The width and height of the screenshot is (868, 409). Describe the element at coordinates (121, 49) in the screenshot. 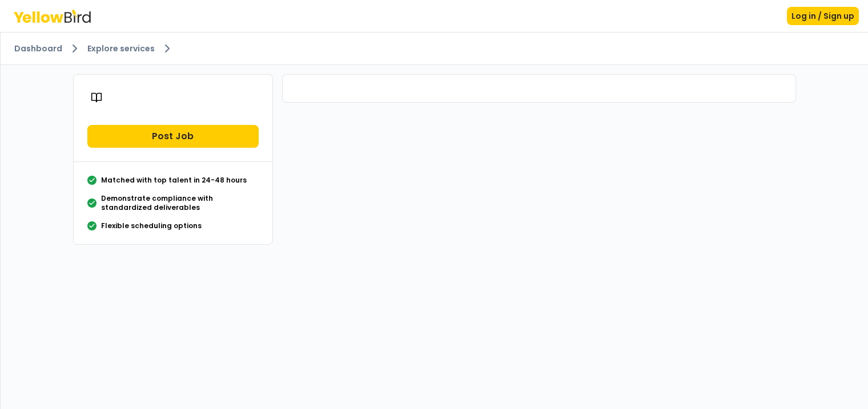

I see `a: Explore services` at that location.